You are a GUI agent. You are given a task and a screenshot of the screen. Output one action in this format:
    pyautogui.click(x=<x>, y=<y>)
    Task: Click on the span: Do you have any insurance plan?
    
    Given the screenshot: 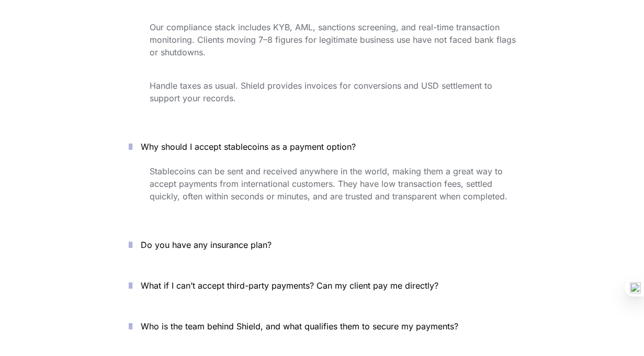 What is the action you would take?
    pyautogui.click(x=206, y=245)
    